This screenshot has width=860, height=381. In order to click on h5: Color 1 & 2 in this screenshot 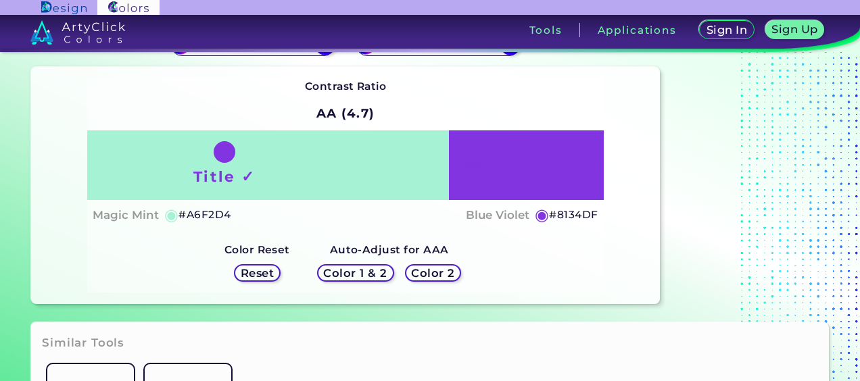, I will do `click(356, 273)`.